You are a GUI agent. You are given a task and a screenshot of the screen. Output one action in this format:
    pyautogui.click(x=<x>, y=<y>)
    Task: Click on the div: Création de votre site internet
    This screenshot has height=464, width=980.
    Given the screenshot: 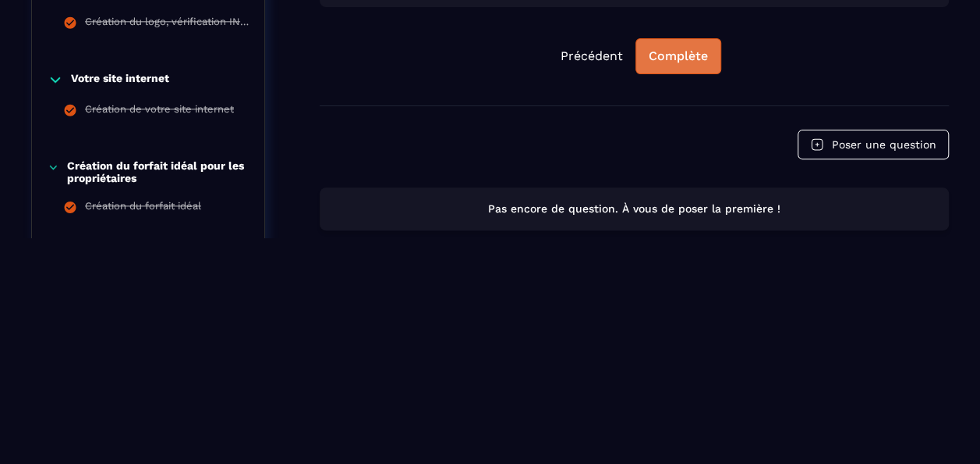 What is the action you would take?
    pyautogui.click(x=159, y=112)
    